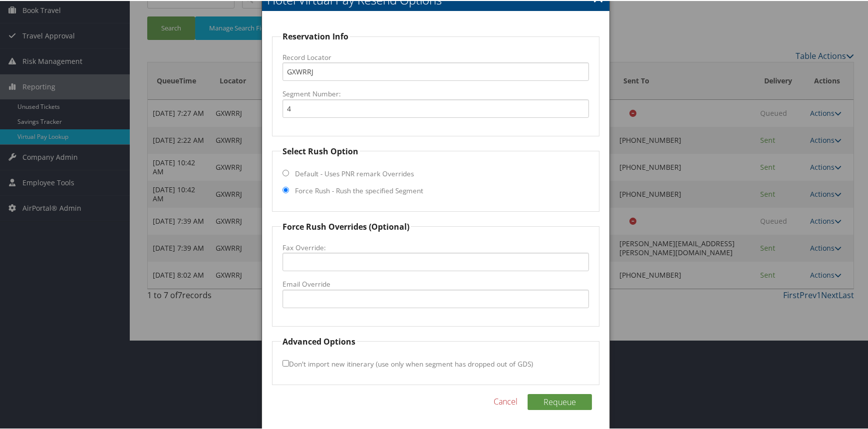 This screenshot has height=429, width=868. Describe the element at coordinates (436, 283) in the screenshot. I see `label: Email Override` at that location.